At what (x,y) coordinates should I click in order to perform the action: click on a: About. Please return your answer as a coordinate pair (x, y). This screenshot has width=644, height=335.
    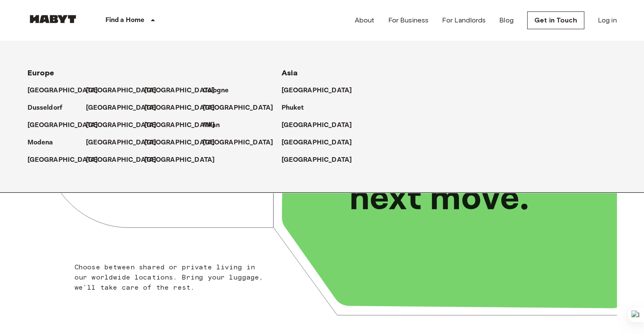
    Looking at the image, I should click on (365, 20).